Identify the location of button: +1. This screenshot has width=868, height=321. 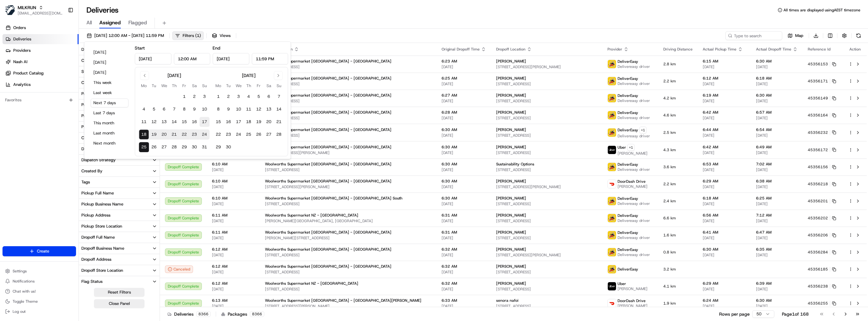
(631, 147).